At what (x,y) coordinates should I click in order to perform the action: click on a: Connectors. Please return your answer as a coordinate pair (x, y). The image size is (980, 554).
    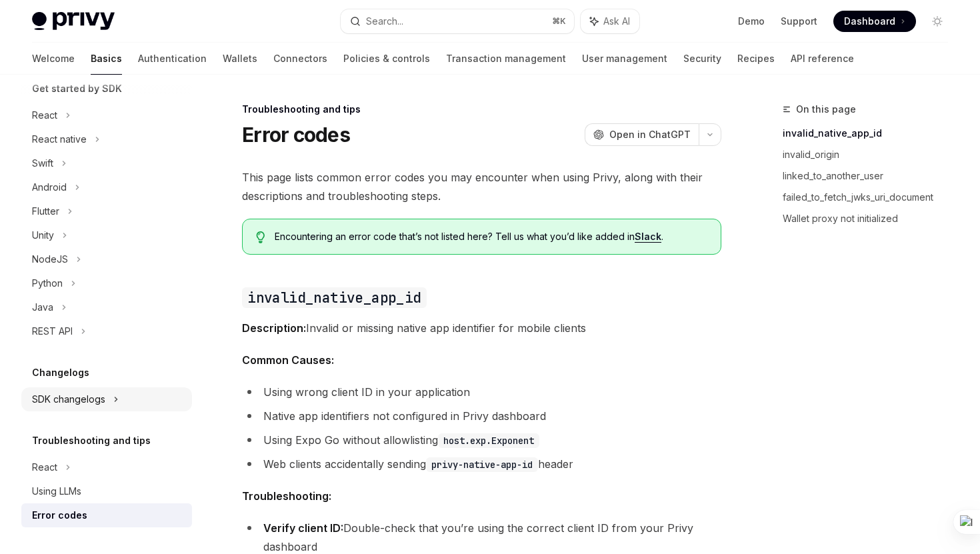
    Looking at the image, I should click on (300, 59).